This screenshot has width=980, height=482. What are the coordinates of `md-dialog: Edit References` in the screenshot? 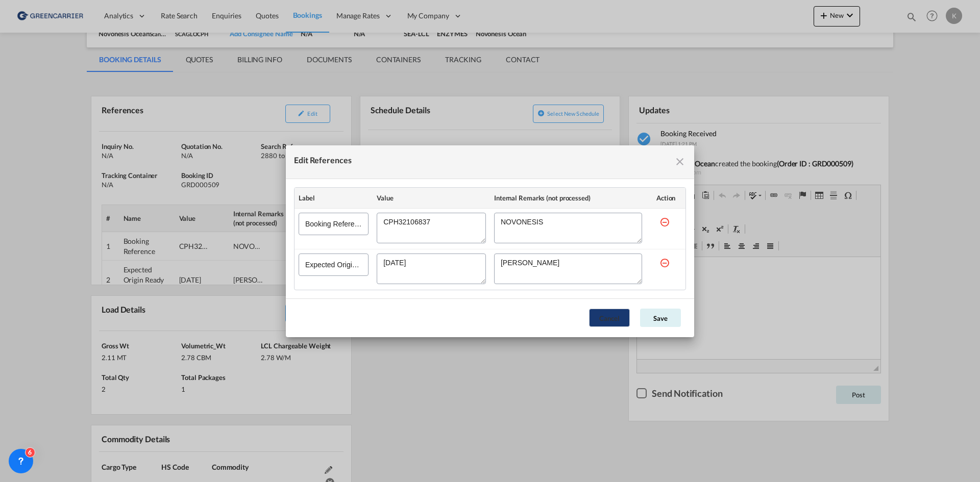 It's located at (490, 242).